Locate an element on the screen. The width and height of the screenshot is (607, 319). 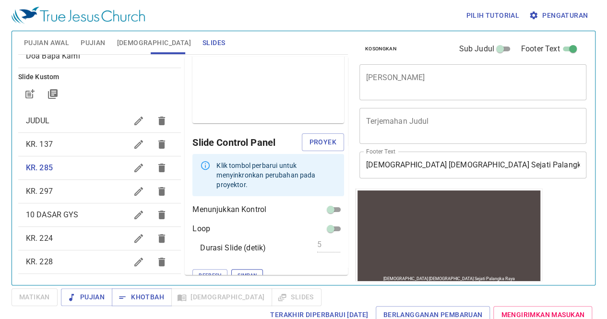
h6: Slide Kustom is located at coordinates (100, 77).